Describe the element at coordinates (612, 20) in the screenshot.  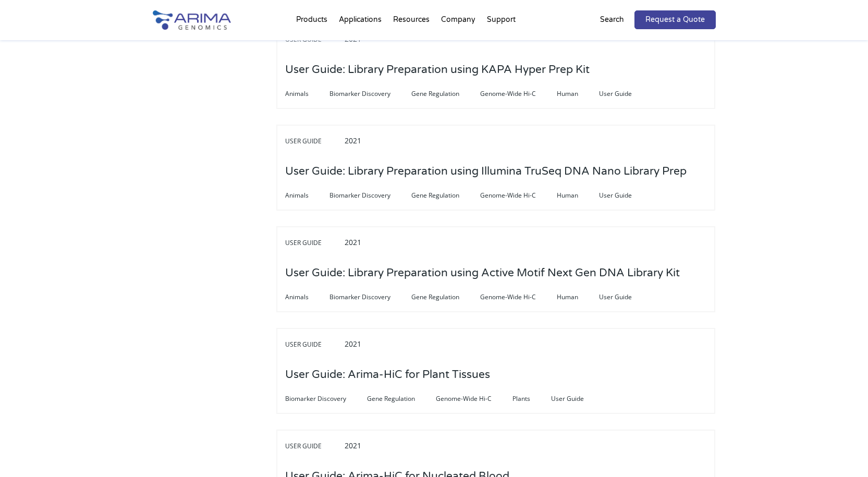
I see `p: Search` at that location.